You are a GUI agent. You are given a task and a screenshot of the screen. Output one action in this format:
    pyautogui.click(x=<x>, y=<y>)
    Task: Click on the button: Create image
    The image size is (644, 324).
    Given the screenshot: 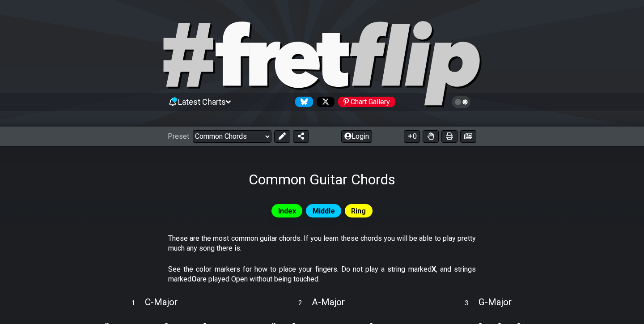 What is the action you would take?
    pyautogui.click(x=468, y=136)
    